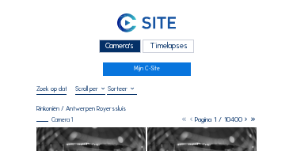 The width and height of the screenshot is (293, 151). I want to click on div: Camera's, so click(120, 46).